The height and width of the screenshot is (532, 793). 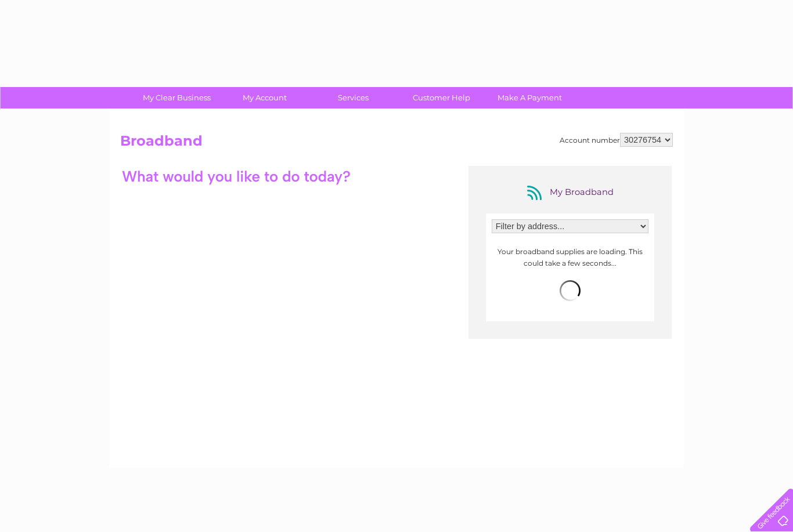 I want to click on a: Make A Payment, so click(x=529, y=97).